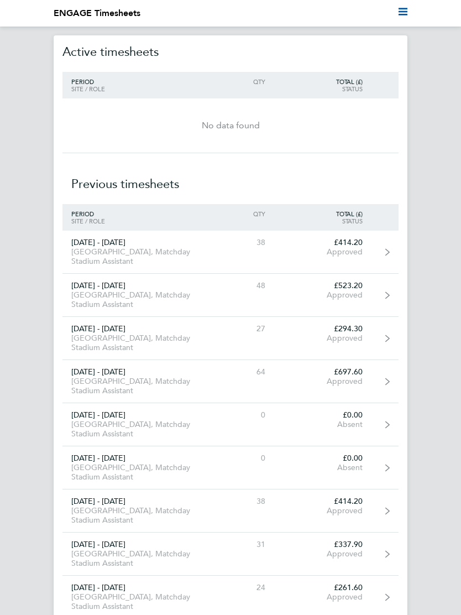  I want to click on div: £261.60, so click(323, 588).